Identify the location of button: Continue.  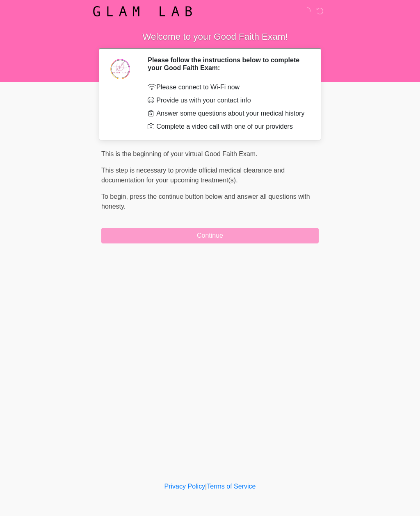
(210, 236).